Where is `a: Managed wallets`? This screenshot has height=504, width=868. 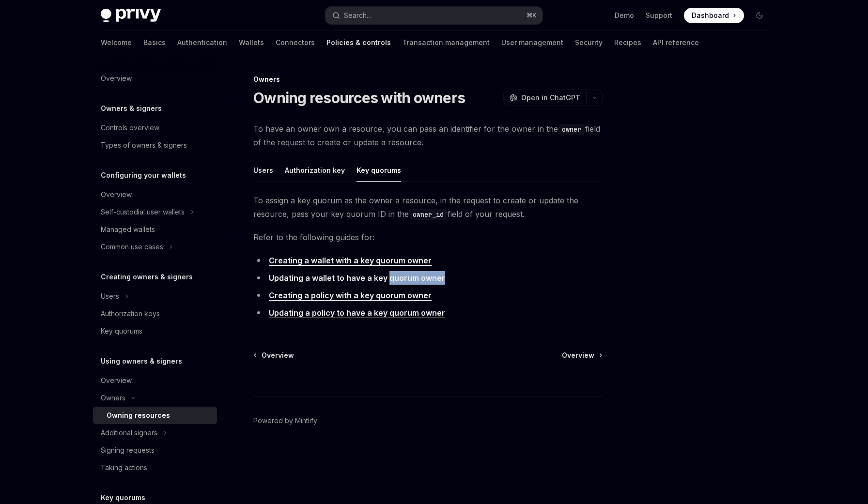
a: Managed wallets is located at coordinates (155, 230).